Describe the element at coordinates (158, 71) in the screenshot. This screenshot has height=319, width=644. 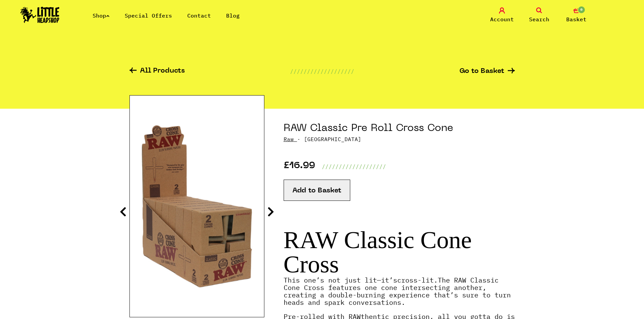
I see `a: All Products` at that location.